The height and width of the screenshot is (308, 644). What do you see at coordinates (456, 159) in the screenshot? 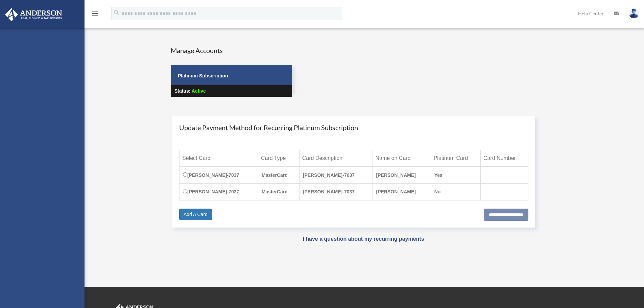
I see `th: Platinum Card` at bounding box center [456, 159].